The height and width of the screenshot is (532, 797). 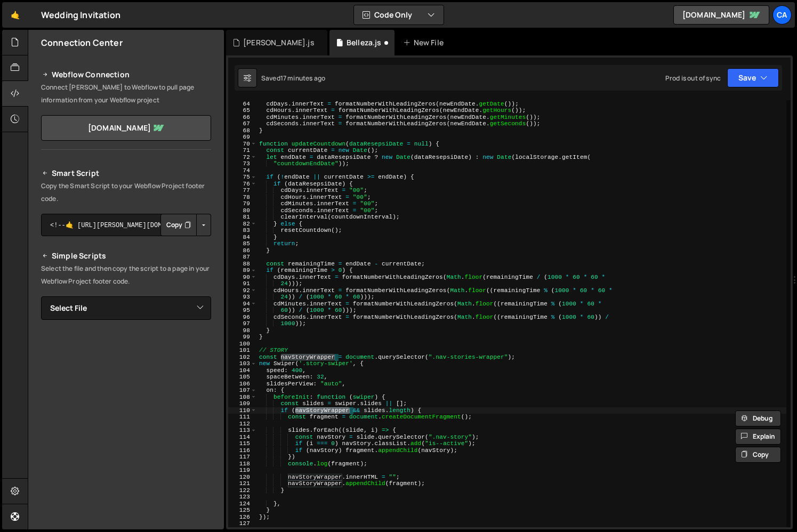 I want to click on div: 71, so click(x=242, y=150).